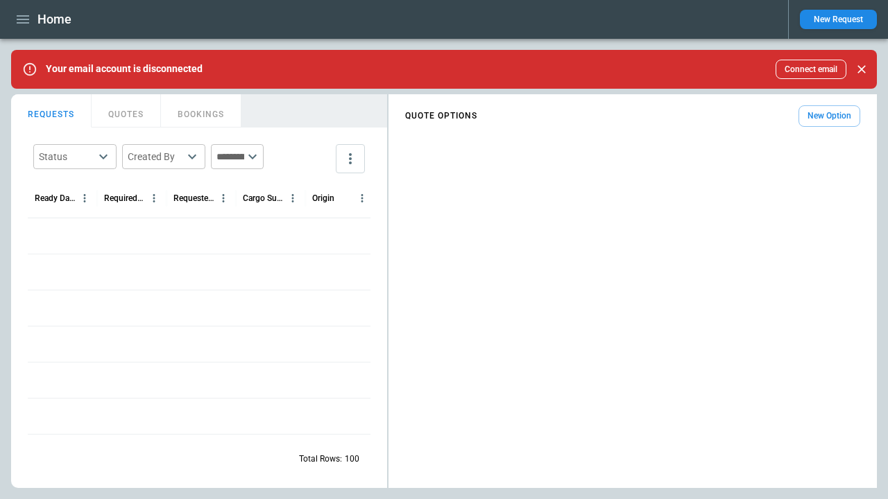 This screenshot has height=499, width=888. I want to click on div: Required Date & Time (UTC+03:00), so click(124, 198).